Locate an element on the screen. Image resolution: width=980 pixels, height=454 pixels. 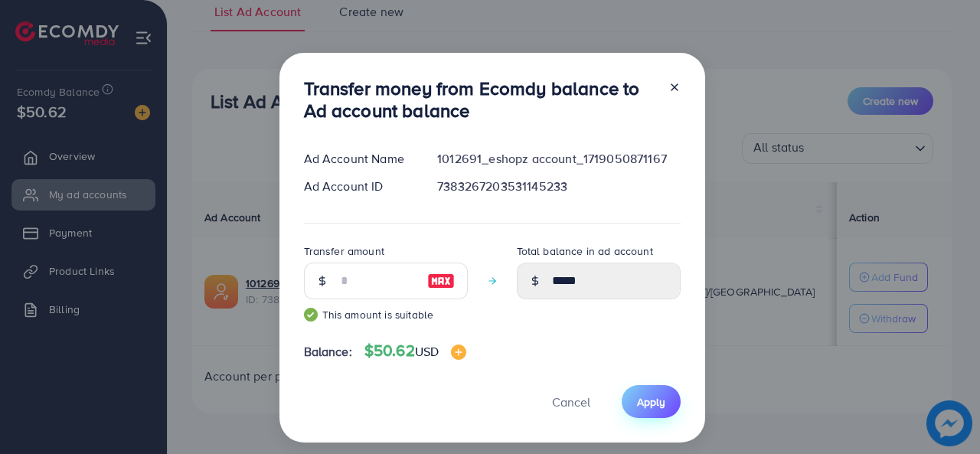
h3: Transfer money from Ecomdy balance to Ad account balance is located at coordinates (481, 100).